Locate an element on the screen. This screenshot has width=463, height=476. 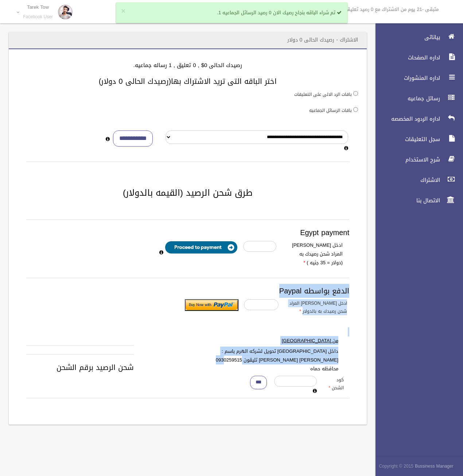
span: الاتصال بنا is located at coordinates (406, 200).